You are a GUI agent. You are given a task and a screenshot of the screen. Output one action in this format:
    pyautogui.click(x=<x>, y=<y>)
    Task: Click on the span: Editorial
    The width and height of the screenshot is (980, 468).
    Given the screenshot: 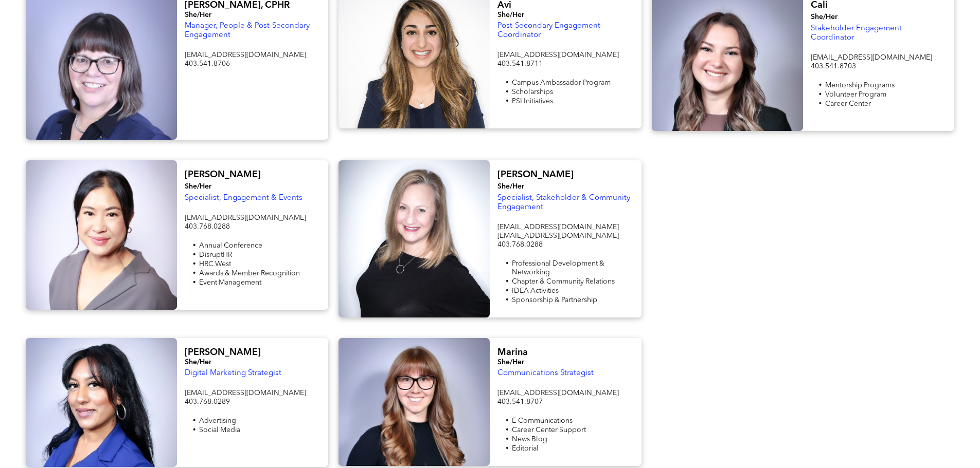 What is the action you would take?
    pyautogui.click(x=525, y=448)
    